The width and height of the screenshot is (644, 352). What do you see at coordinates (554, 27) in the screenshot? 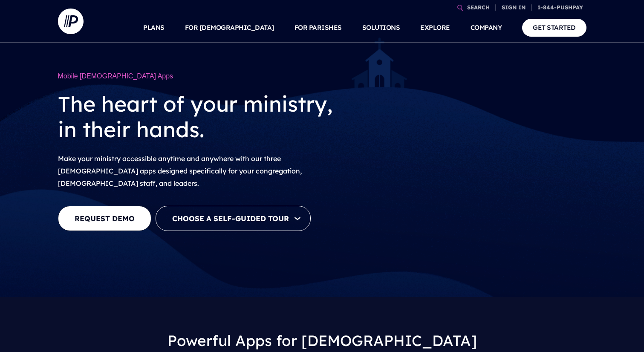
I see `a: GET STARTED` at bounding box center [554, 27].